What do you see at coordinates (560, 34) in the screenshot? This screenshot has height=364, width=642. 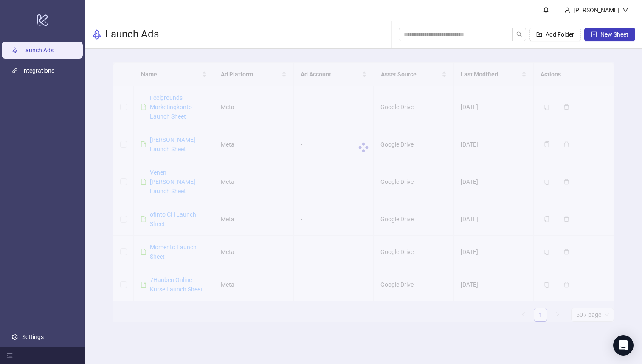 I see `span: Add Folder` at bounding box center [560, 34].